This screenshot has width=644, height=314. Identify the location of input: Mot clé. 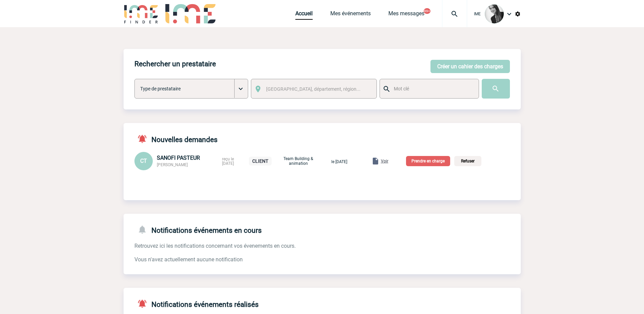
(432, 89).